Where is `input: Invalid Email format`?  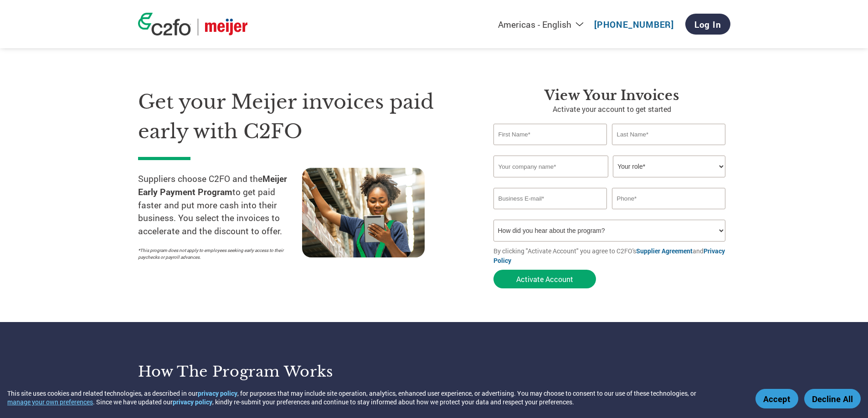
input: Invalid Email format is located at coordinates (550, 199).